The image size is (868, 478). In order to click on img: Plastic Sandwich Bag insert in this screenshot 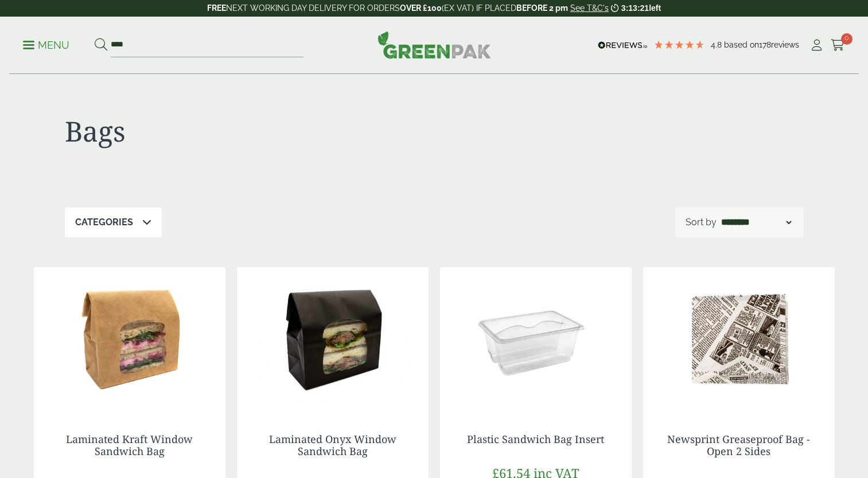, I will do `click(536, 339)`.